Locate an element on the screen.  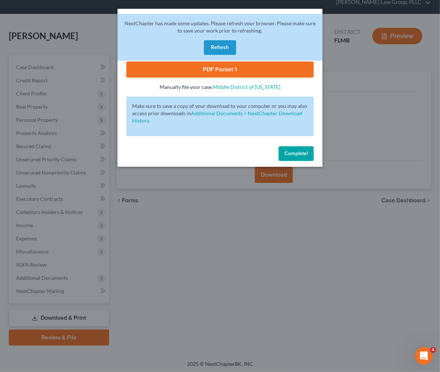
button: Complete! is located at coordinates (296, 154).